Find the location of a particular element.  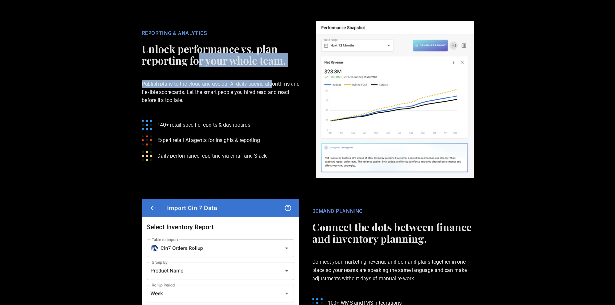

p: Expert retail AI agents for insights & reporting is located at coordinates (209, 140).